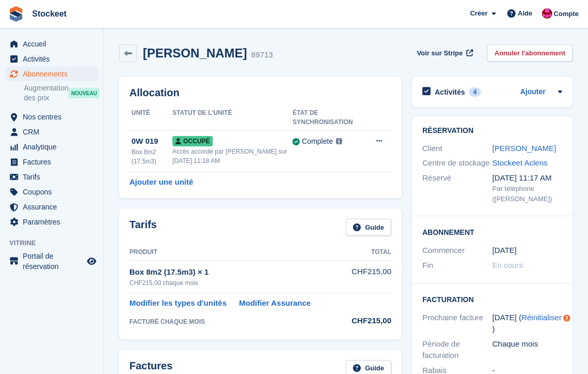 The width and height of the screenshot is (588, 374). What do you see at coordinates (53, 192) in the screenshot?
I see `span: Coupons` at bounding box center [53, 192].